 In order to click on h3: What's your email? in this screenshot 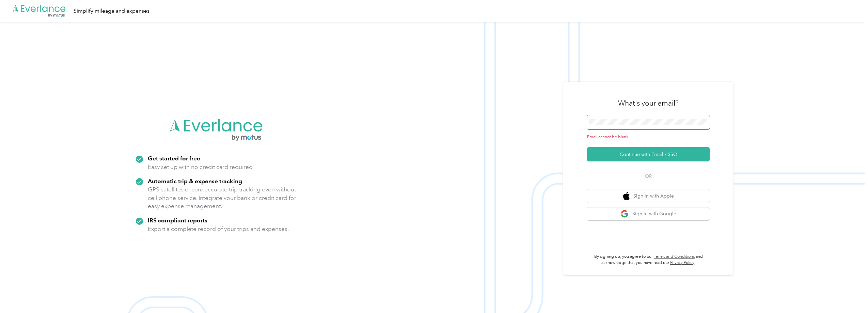, I will do `click(648, 103)`.